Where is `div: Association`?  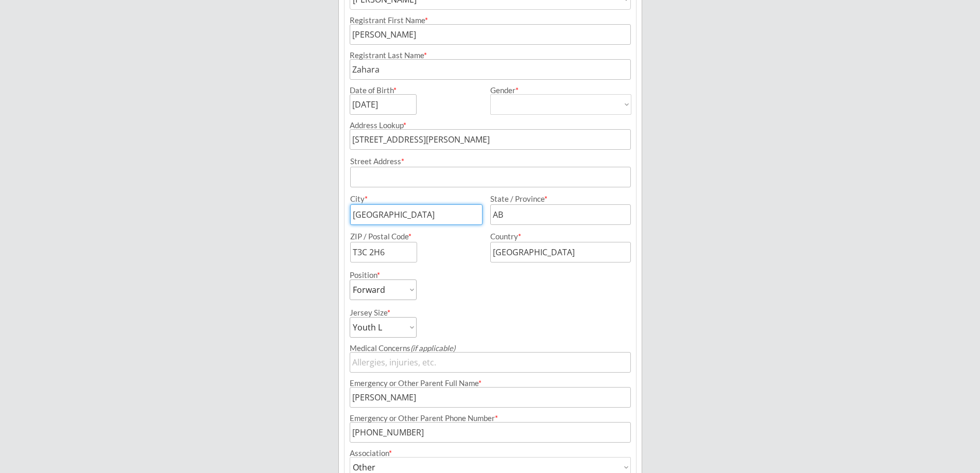
div: Association is located at coordinates (490, 453).